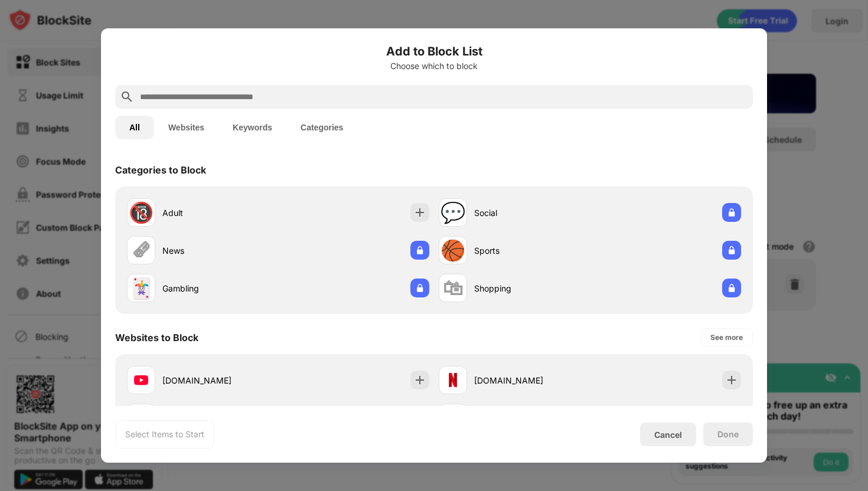 This screenshot has width=868, height=491. What do you see at coordinates (532, 250) in the screenshot?
I see `div: Sports` at bounding box center [532, 250].